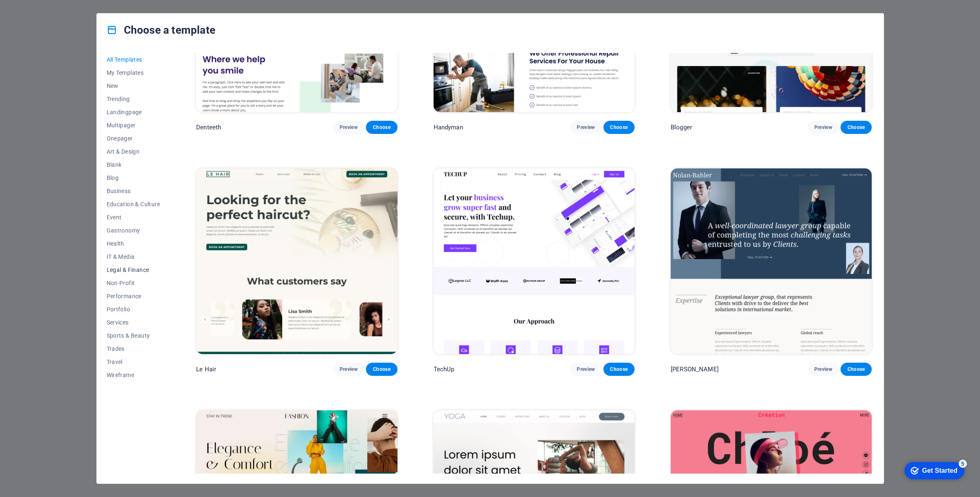  Describe the element at coordinates (133, 335) in the screenshot. I see `button: Sports & Beauty` at that location.